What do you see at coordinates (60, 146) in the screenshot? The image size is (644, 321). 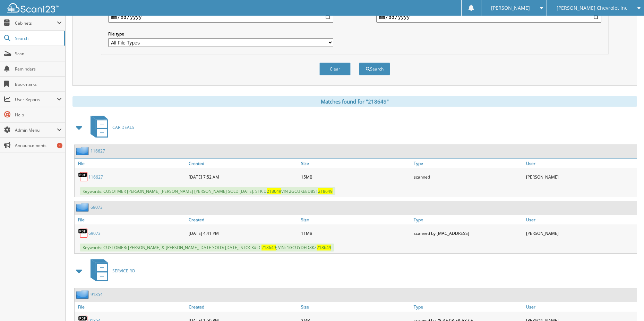 I see `div: 4` at bounding box center [60, 146].